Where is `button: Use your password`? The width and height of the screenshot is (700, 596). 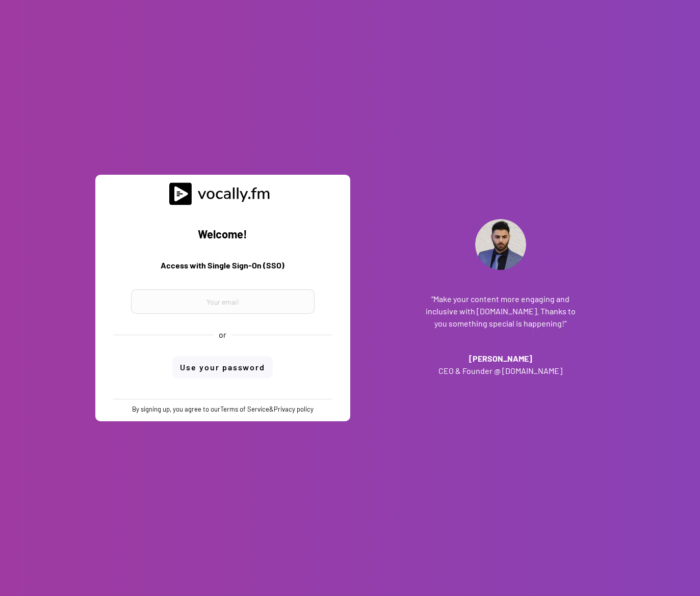
button: Use your password is located at coordinates (223, 367).